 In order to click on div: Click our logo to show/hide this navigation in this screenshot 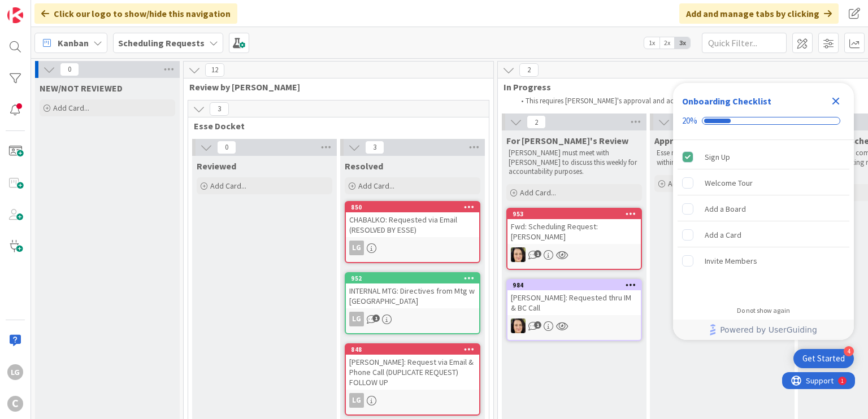, I will do `click(135, 14)`.